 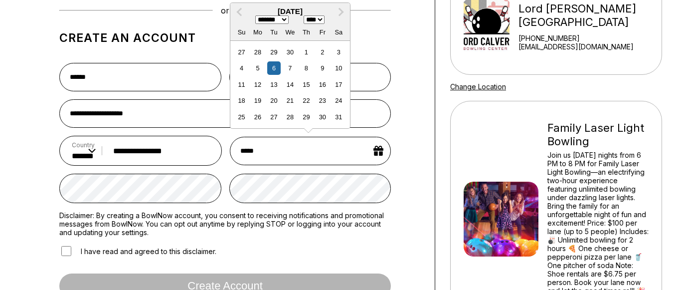 I want to click on div: We, so click(x=290, y=32).